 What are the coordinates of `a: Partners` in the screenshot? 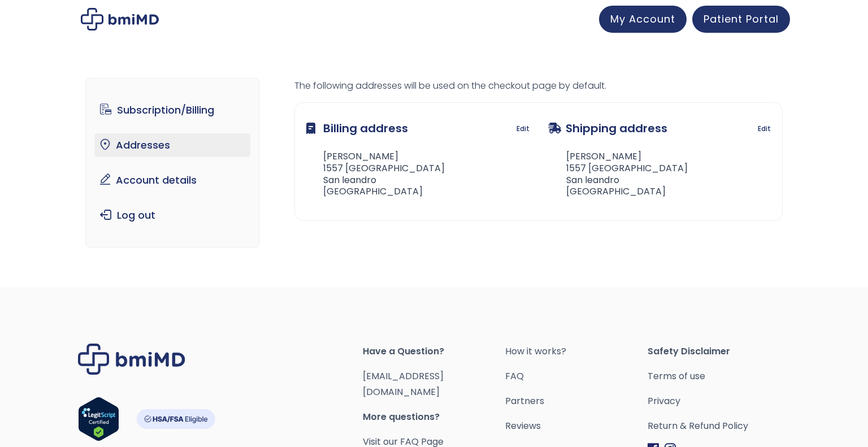 It's located at (577, 401).